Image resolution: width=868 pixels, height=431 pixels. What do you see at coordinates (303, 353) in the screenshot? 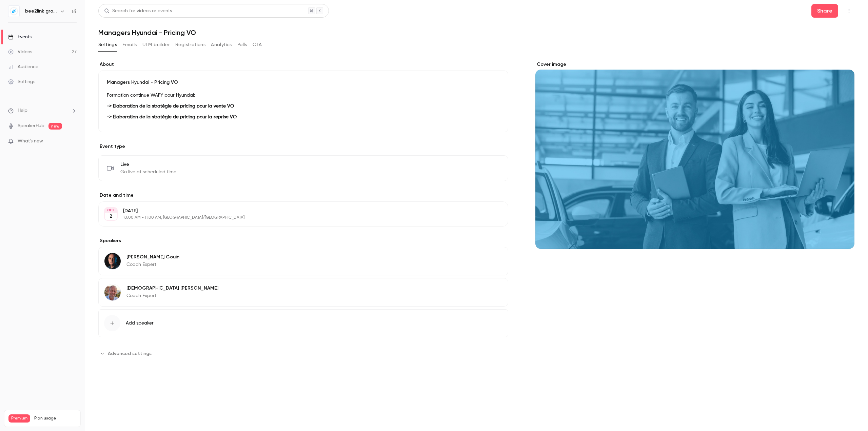
I see `section: Advanced settings` at bounding box center [303, 353].